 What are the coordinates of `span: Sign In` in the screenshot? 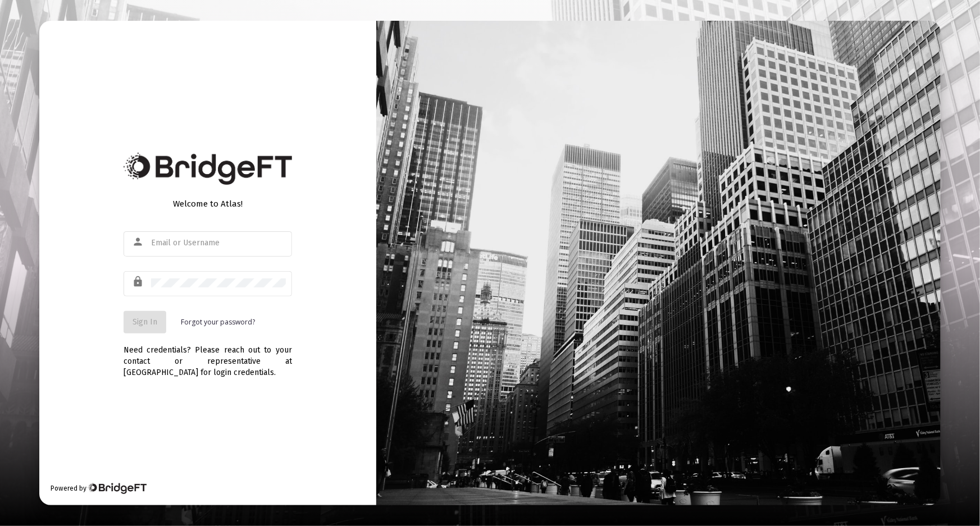 It's located at (145, 322).